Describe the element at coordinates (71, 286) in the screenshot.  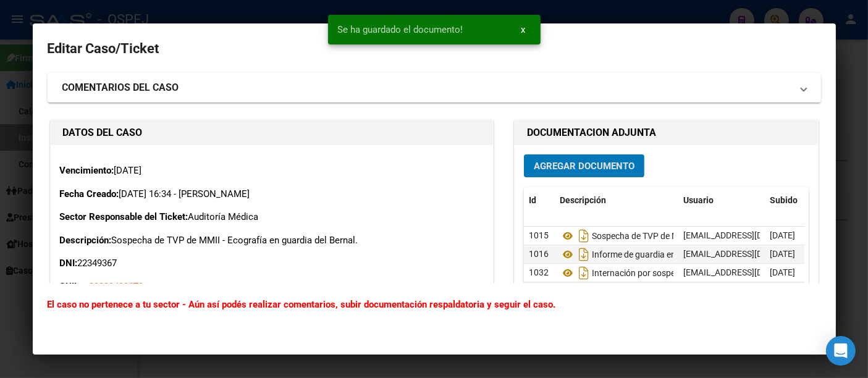
I see `strong: CUIL:` at that location.